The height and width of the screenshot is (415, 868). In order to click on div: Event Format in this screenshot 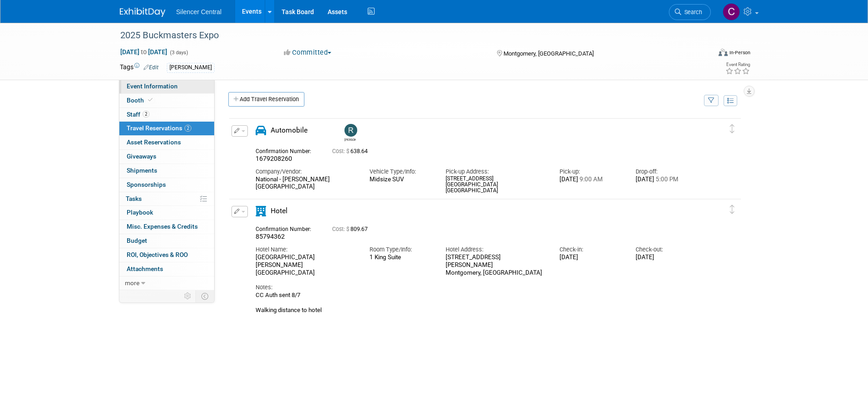, I will do `click(704, 55)`.